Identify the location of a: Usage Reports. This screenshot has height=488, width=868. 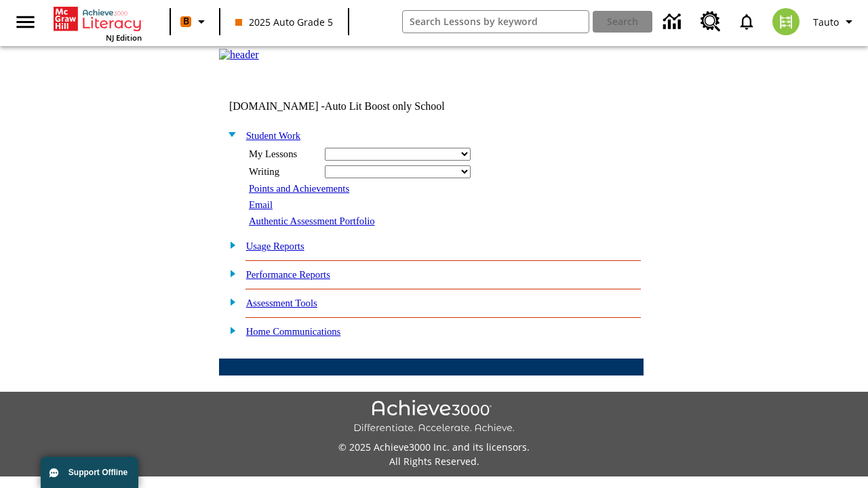
(275, 246).